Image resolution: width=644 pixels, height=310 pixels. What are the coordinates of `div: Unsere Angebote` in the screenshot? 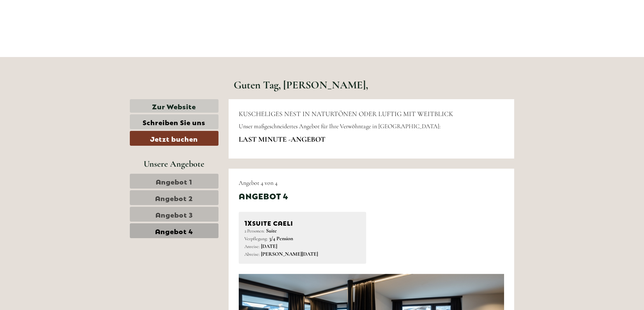 It's located at (174, 164).